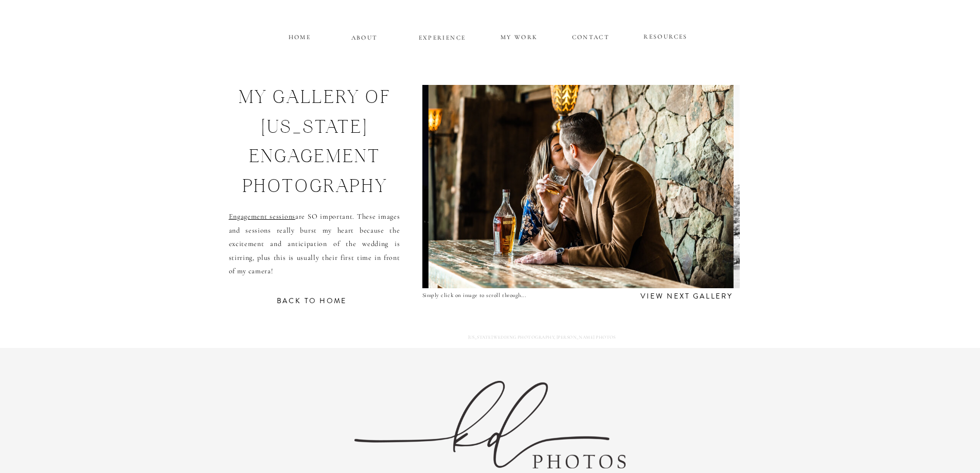  What do you see at coordinates (591, 35) in the screenshot?
I see `p: CONTACT` at bounding box center [591, 35].